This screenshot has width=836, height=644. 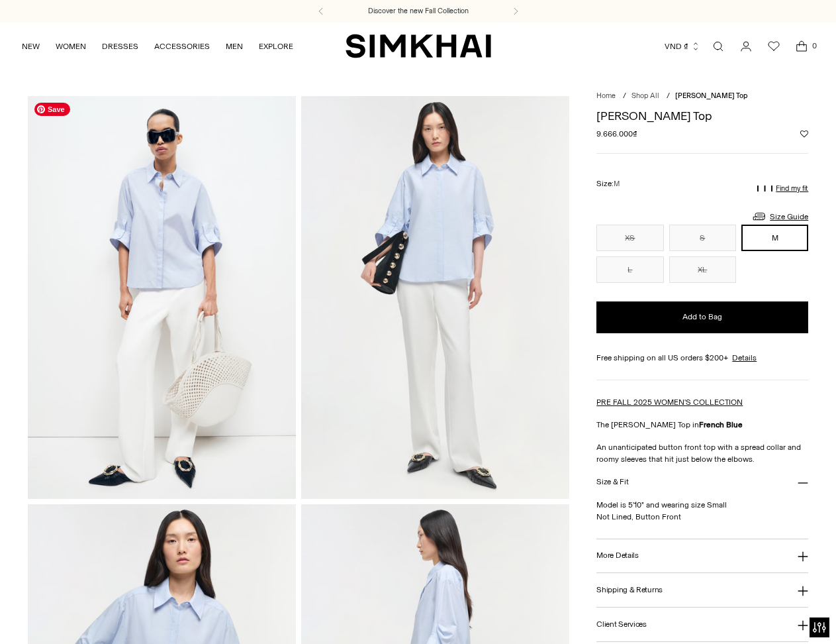 I want to click on span: Add to Bag, so click(x=702, y=316).